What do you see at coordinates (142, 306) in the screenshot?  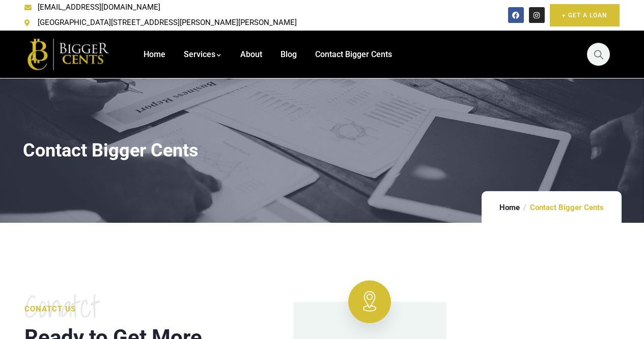 I see `span: Conatct` at bounding box center [142, 306].